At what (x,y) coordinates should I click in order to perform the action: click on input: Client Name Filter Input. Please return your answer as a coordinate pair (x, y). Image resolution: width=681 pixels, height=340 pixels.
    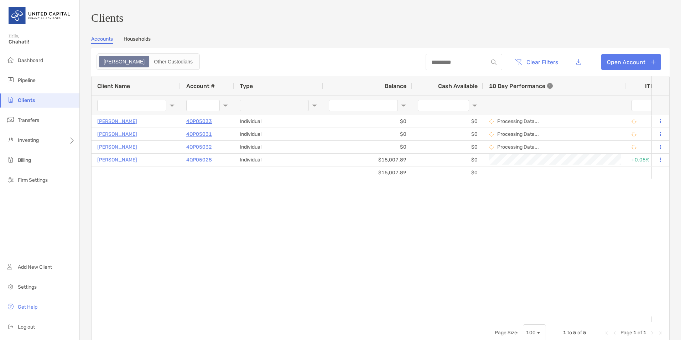
    Looking at the image, I should click on (132, 105).